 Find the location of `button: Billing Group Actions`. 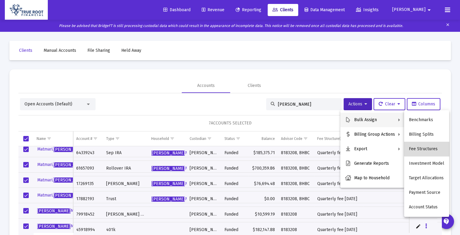

button: Billing Group Actions is located at coordinates (372, 134).